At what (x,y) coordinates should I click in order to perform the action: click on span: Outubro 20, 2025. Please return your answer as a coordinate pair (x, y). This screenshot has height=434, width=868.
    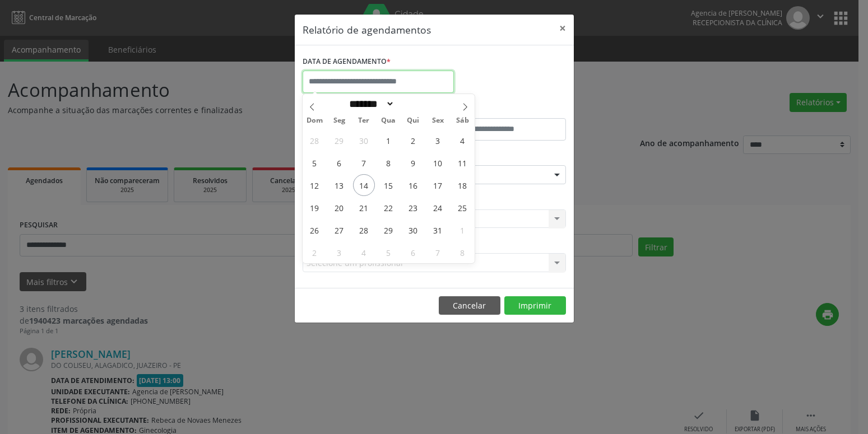
    Looking at the image, I should click on (339, 207).